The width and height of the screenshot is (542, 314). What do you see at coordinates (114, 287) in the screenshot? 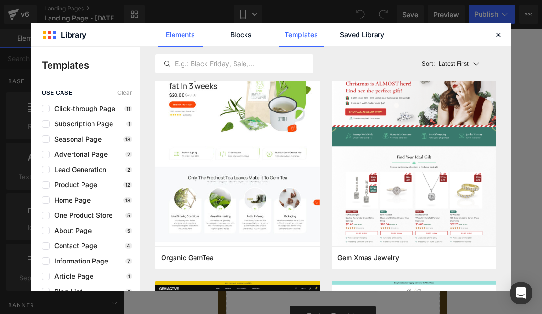
I see `a: Explore Template` at bounding box center [114, 287].